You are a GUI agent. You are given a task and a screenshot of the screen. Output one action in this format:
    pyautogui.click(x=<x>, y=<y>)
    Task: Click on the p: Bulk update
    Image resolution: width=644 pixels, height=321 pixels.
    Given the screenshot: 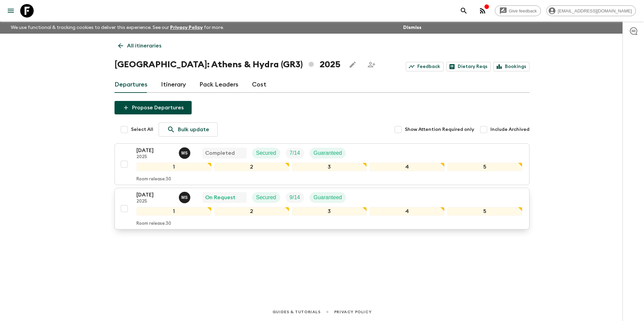 What is the action you would take?
    pyautogui.click(x=194, y=129)
    